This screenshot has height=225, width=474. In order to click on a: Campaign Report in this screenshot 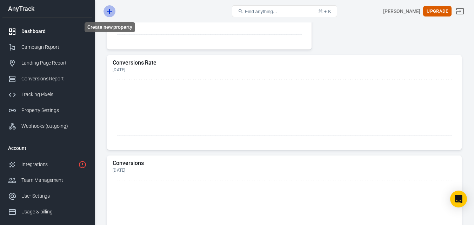, I will do `click(47, 47)`.